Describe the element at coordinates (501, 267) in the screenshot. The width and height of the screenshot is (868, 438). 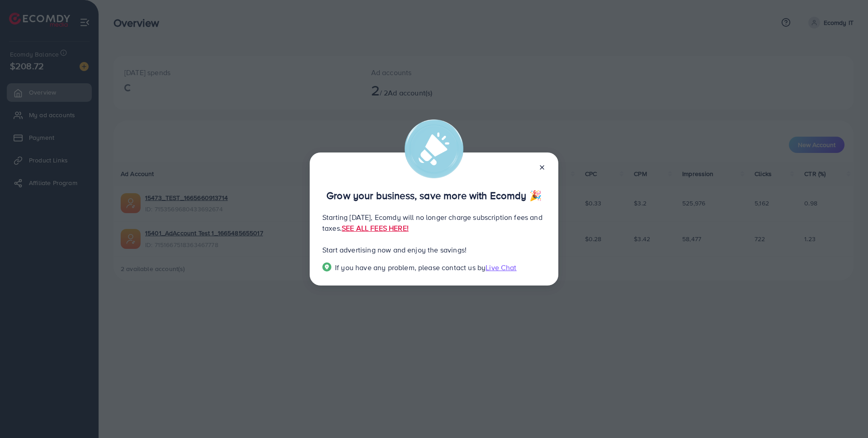
I see `span: Live Chat` at that location.